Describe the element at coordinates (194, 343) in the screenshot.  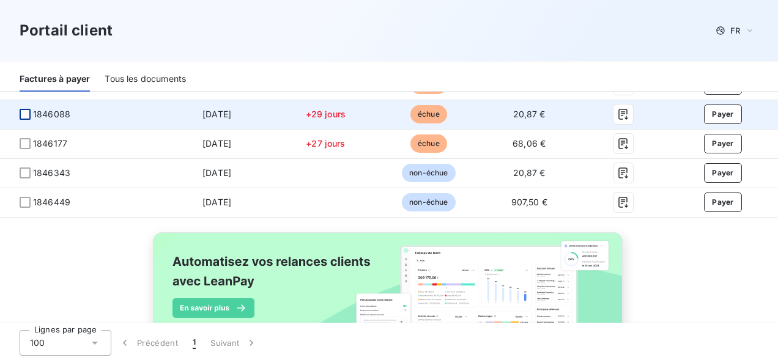
I see `span: 1` at that location.